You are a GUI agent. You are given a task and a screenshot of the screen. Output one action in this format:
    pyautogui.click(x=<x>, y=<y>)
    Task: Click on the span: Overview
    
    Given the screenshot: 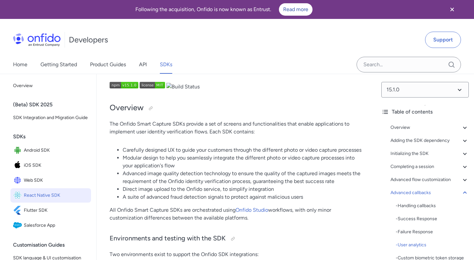 What is the action you would take?
    pyautogui.click(x=51, y=86)
    